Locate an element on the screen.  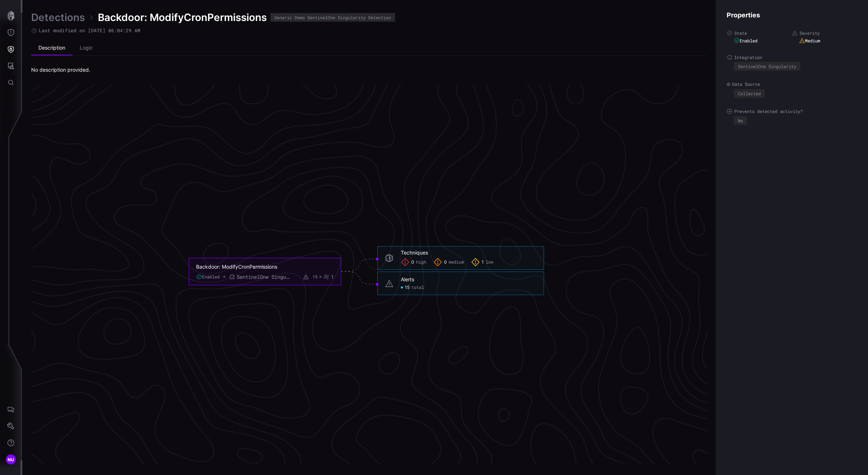
li: Description is located at coordinates (52, 48).